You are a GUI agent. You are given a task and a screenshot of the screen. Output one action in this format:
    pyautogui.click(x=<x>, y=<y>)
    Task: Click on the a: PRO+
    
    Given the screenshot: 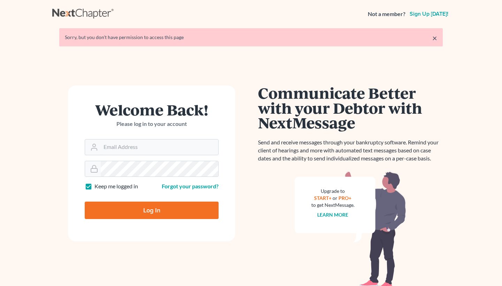 What is the action you would take?
    pyautogui.click(x=345, y=198)
    